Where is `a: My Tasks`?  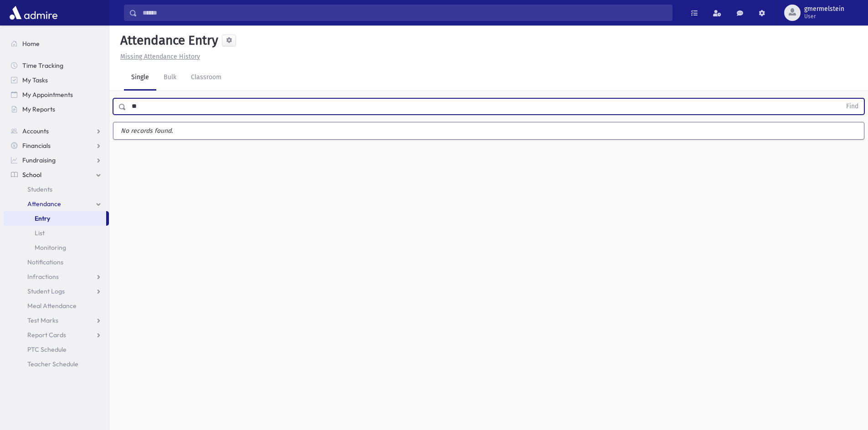 a: My Tasks is located at coordinates (56, 80).